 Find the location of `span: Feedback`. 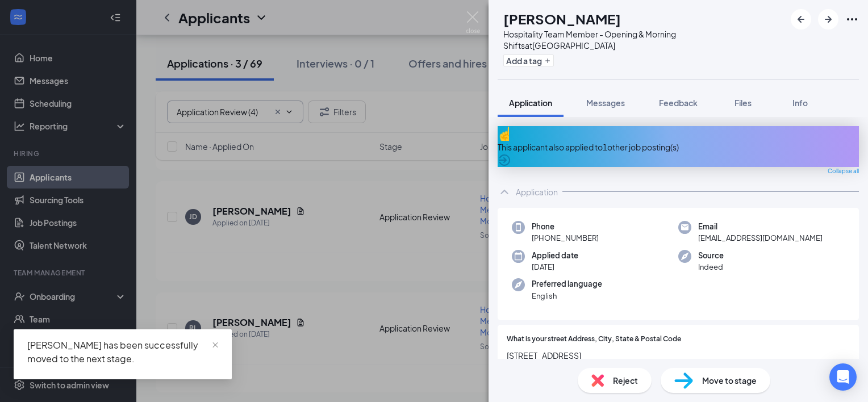

span: Feedback is located at coordinates (678, 103).